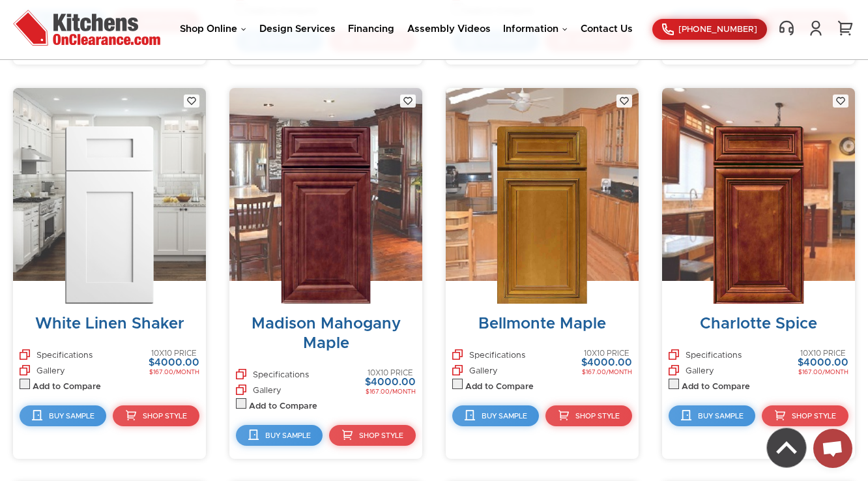  What do you see at coordinates (607, 29) in the screenshot?
I see `a: Contact Us` at bounding box center [607, 29].